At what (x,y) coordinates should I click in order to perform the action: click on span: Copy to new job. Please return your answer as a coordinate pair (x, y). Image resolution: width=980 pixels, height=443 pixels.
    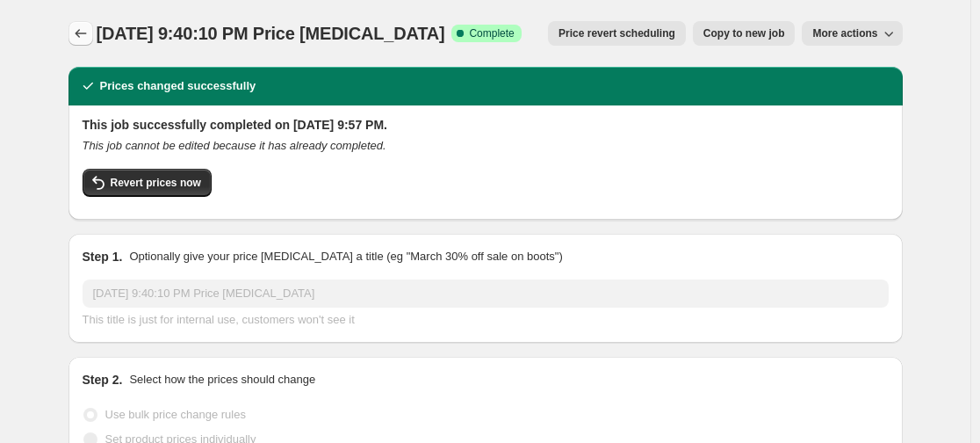
    Looking at the image, I should click on (744, 33).